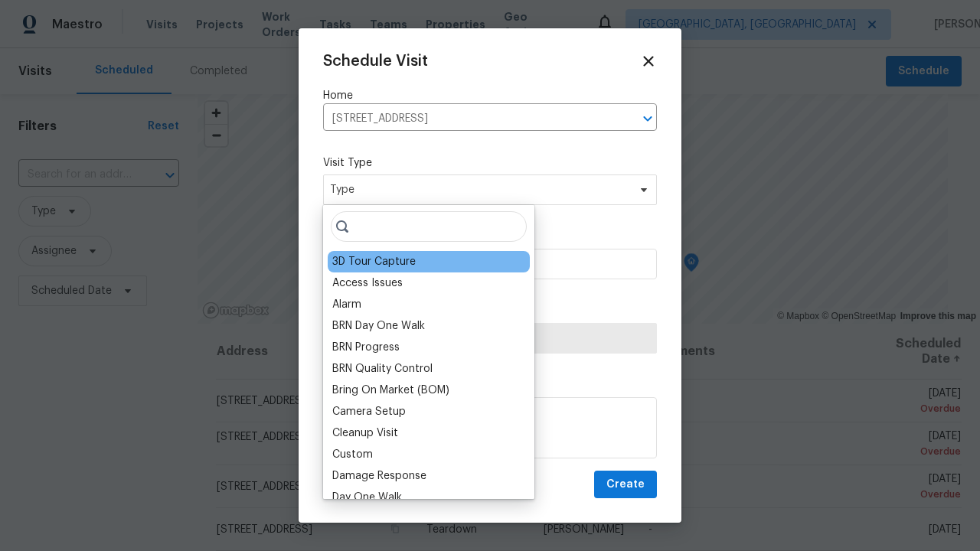  What do you see at coordinates (352, 455) in the screenshot?
I see `div: Custom` at bounding box center [352, 455].